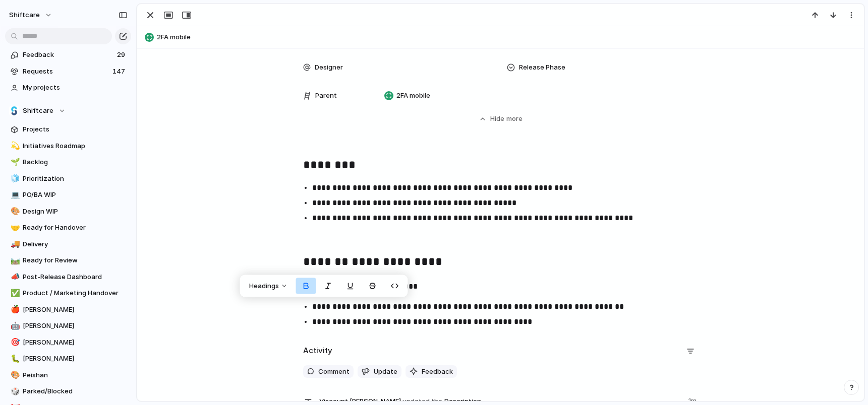  What do you see at coordinates (68, 228) in the screenshot?
I see `a: 🤝Ready for Handover` at bounding box center [68, 228].